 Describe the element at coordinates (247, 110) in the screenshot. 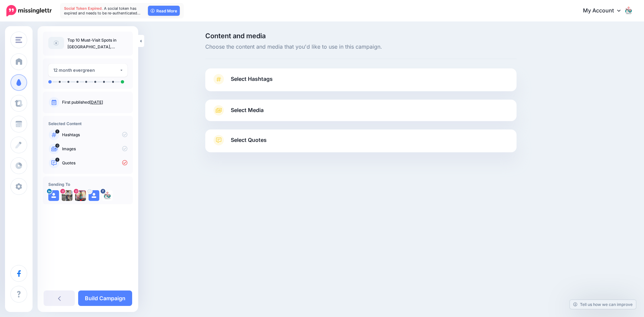

I see `span: Select Media` at that location.